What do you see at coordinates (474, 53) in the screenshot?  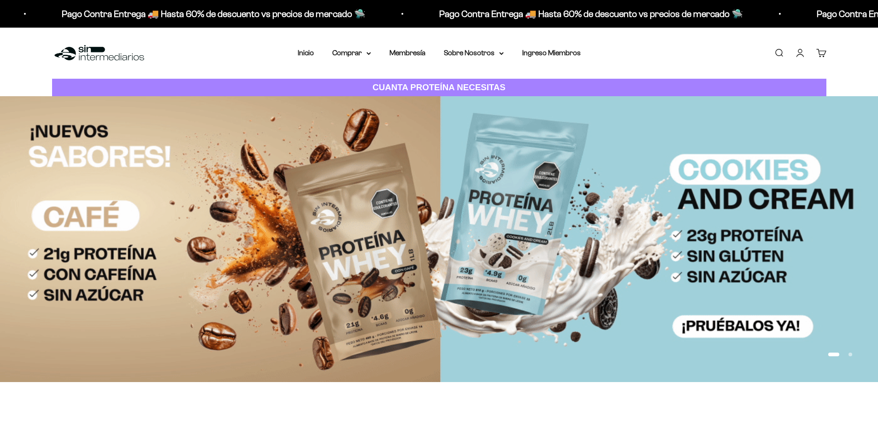 I see `summary: Sobre Nosotros` at bounding box center [474, 53].